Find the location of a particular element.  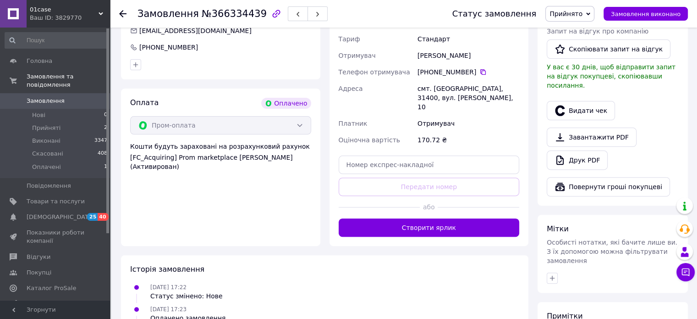

span: Запит на відгук про компанію is located at coordinates (598, 31).